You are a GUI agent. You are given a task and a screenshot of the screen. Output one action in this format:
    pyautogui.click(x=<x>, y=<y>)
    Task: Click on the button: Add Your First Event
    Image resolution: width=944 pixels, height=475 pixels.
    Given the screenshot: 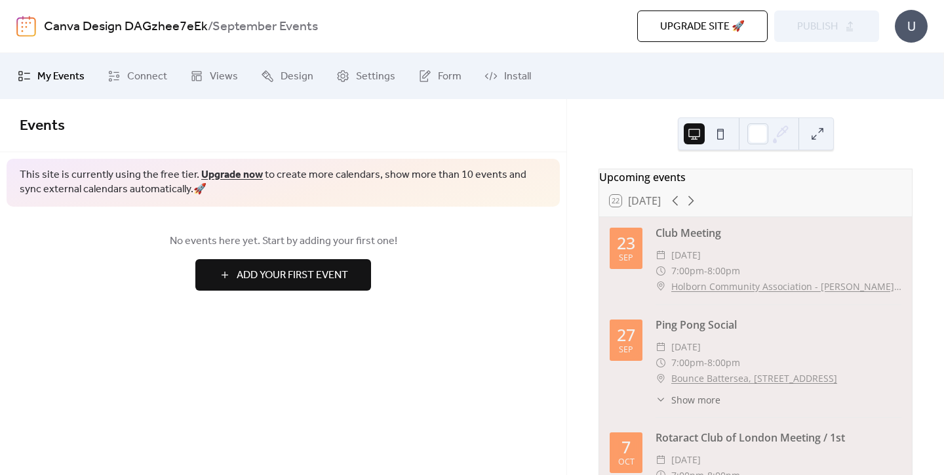 What is the action you would take?
    pyautogui.click(x=283, y=275)
    